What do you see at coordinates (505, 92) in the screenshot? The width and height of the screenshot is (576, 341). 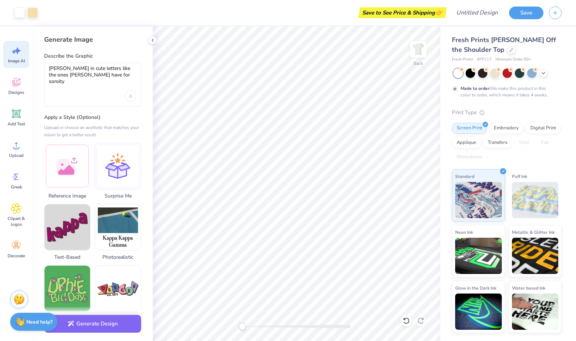 I see `div: We make this product in this color to order, which means it takes 4 weeks.` at bounding box center [505, 92].